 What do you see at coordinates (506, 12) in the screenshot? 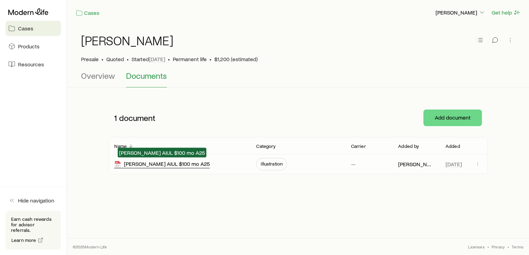
I see `button: Get help` at bounding box center [506, 12].